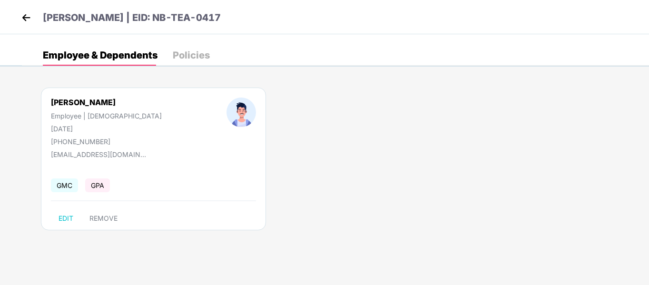  I want to click on img: back, so click(26, 18).